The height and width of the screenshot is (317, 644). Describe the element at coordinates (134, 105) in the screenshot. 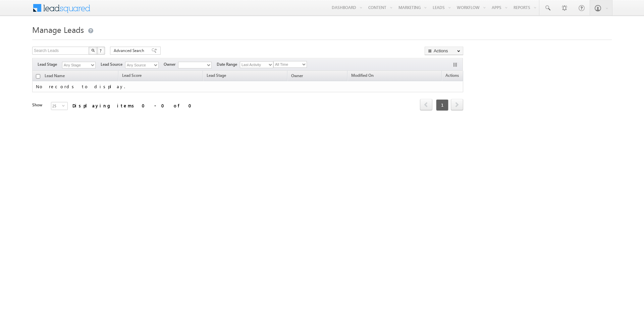

I see `div: Displaying items 0 - 0 of 0` at that location.